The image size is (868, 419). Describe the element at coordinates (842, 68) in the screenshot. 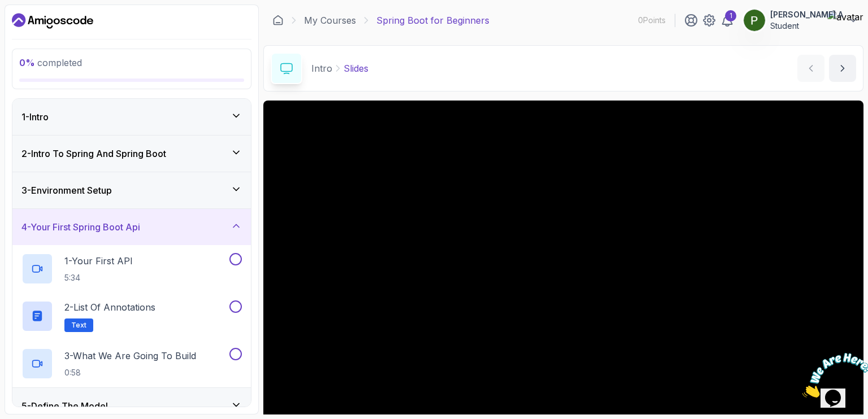

I see `button: next content` at that location.